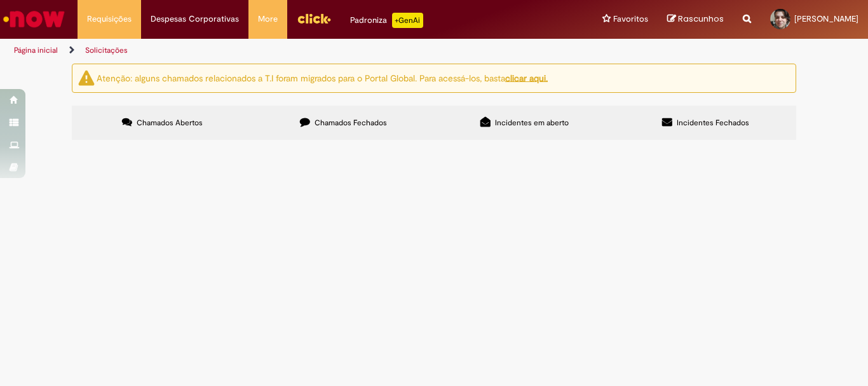 Image resolution: width=868 pixels, height=386 pixels. Describe the element at coordinates (109, 19) in the screenshot. I see `span: Requisições` at that location.